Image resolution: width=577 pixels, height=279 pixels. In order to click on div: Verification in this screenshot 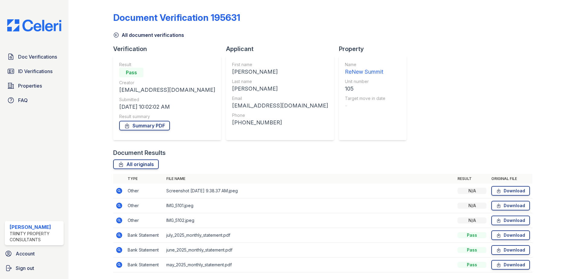, I will do `click(169, 49)`.